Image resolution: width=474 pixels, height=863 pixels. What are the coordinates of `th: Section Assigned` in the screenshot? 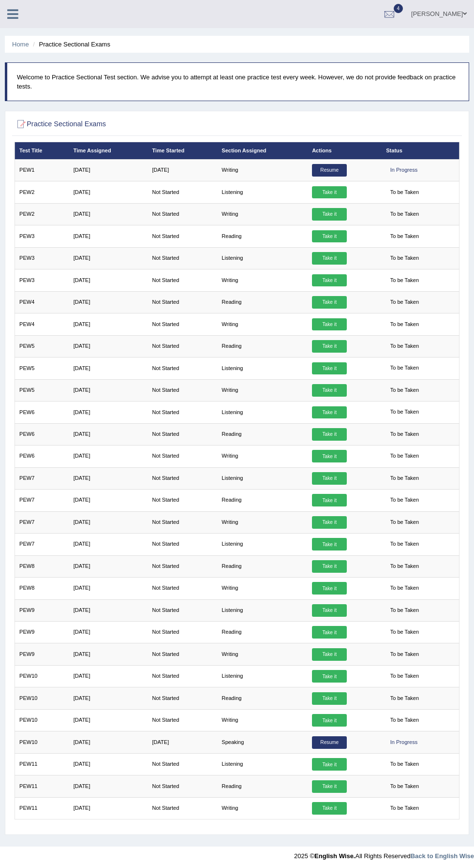 It's located at (262, 150).